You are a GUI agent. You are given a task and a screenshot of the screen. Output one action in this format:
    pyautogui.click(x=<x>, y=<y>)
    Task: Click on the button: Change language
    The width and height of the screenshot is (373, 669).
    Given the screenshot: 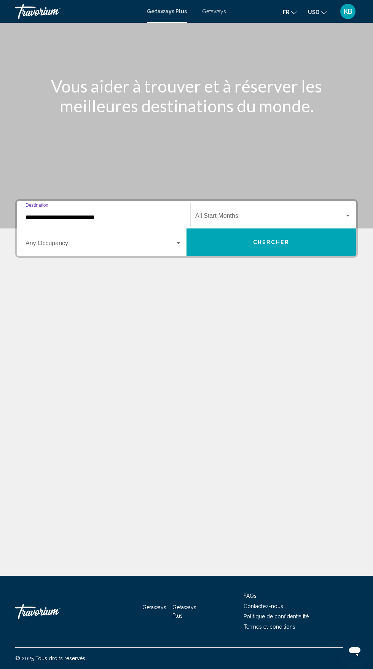 What is the action you would take?
    pyautogui.click(x=290, y=12)
    